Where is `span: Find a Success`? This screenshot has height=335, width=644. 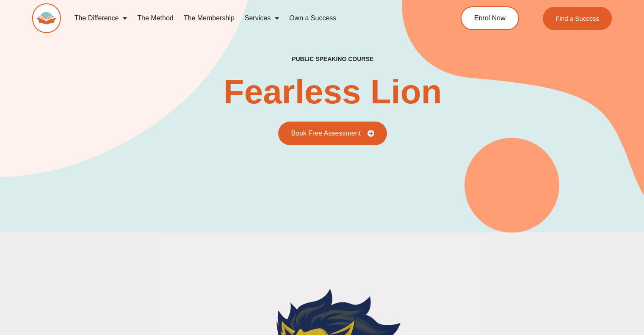
span: Find a Success is located at coordinates (577, 18).